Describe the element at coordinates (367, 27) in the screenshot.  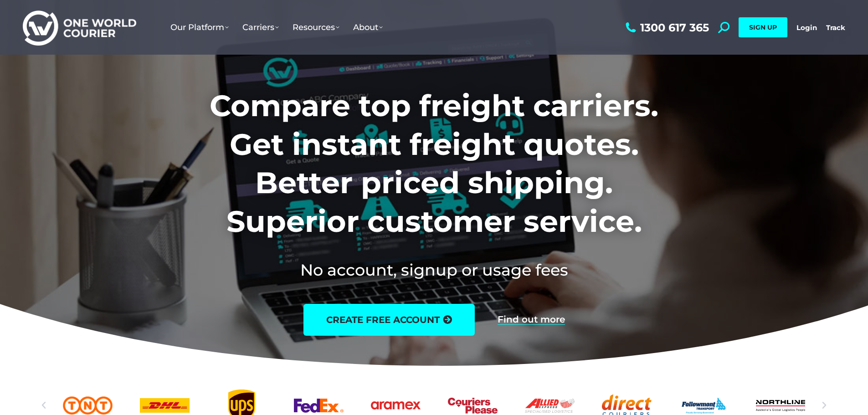
I see `a: About` at that location.